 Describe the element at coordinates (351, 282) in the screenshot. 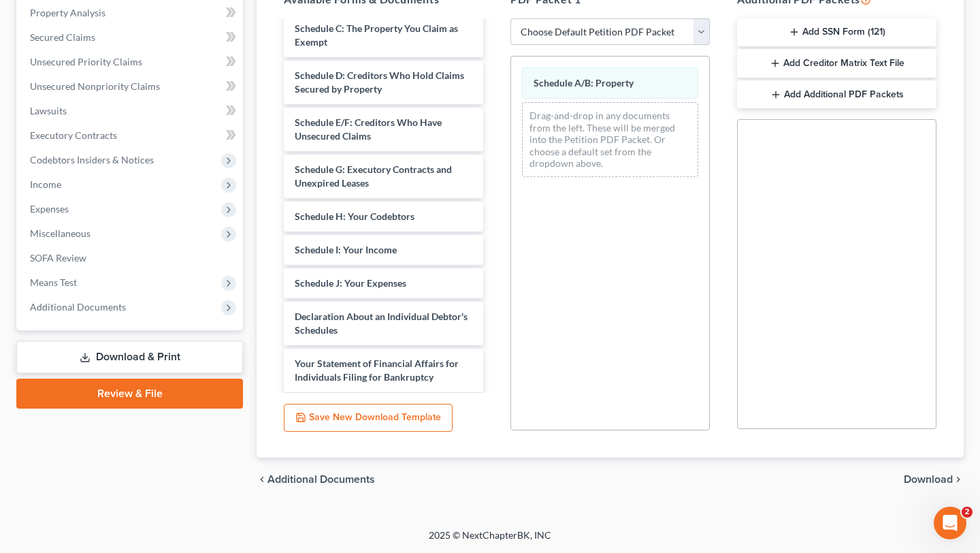

I see `span: Schedule J: Your Expenses` at that location.